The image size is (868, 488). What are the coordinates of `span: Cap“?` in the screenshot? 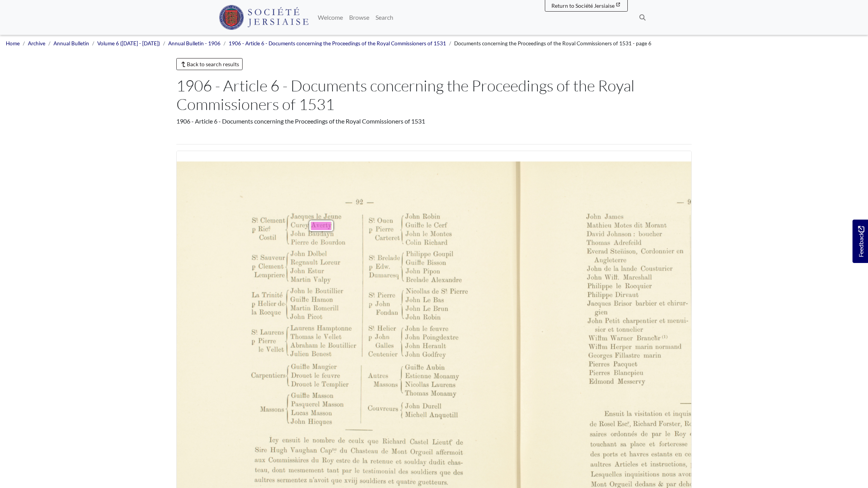 It's located at (327, 451).